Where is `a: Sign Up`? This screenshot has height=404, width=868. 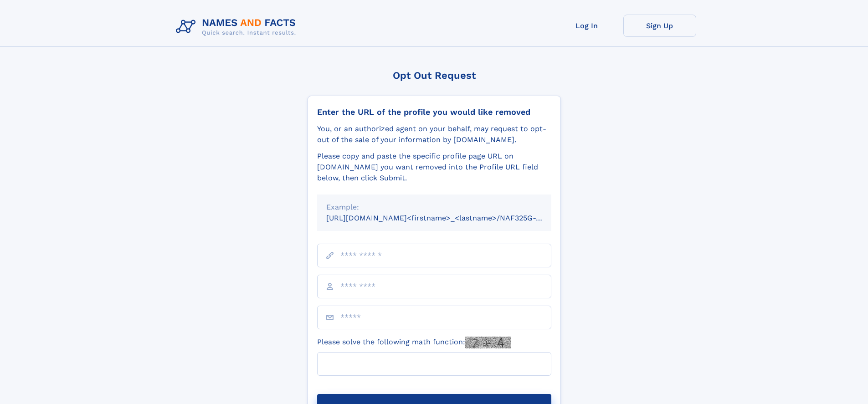
a: Sign Up is located at coordinates (659, 26).